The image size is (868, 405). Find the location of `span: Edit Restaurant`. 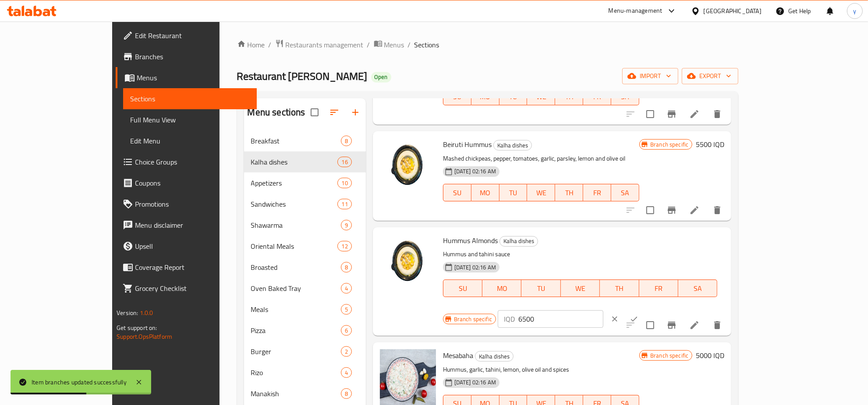

span: Edit Restaurant is located at coordinates (192, 35).